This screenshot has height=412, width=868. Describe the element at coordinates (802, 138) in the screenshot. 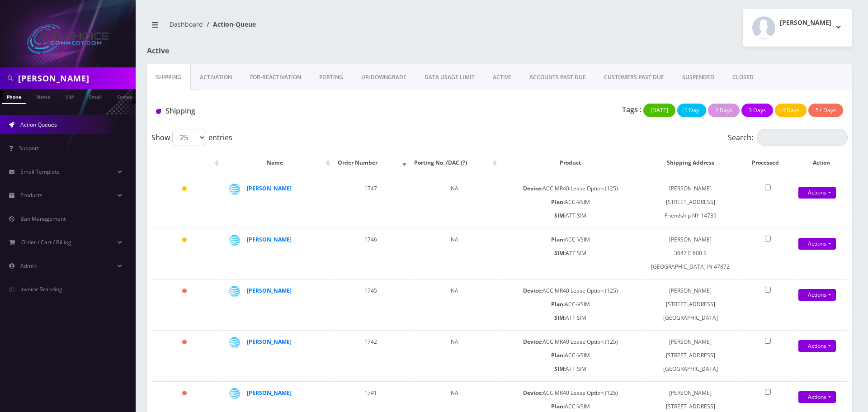

I see `input: Search:` at that location.